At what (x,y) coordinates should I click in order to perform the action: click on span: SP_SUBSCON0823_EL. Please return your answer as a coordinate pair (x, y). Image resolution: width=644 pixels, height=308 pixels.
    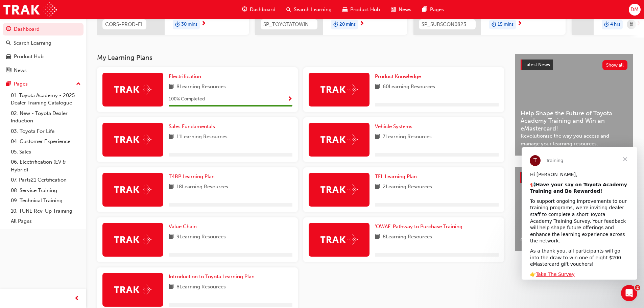
    Looking at the image, I should click on (447, 25).